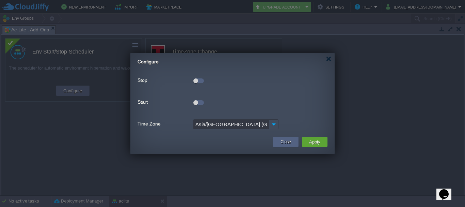 The width and height of the screenshot is (465, 207). Describe the element at coordinates (165, 80) in the screenshot. I see `label: Stop` at that location.